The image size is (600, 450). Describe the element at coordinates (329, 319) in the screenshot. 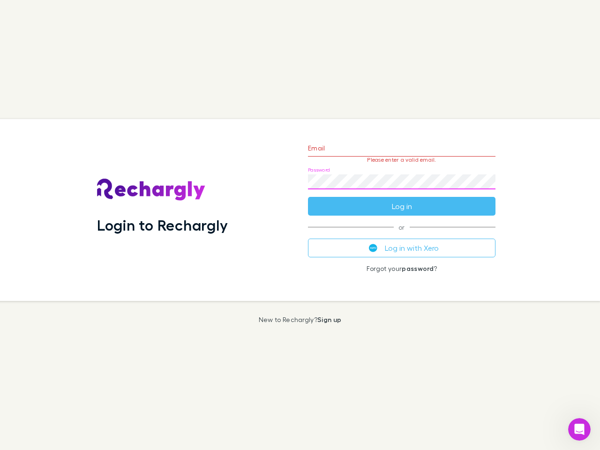

I see `a: Sign up` at that location.